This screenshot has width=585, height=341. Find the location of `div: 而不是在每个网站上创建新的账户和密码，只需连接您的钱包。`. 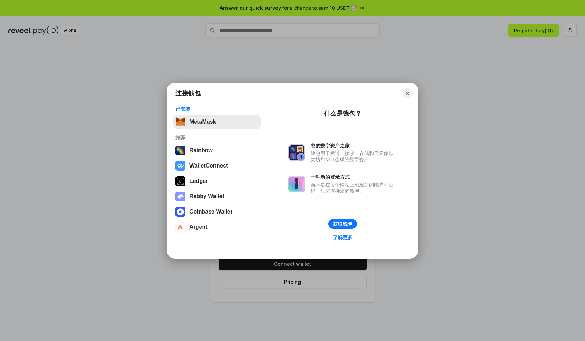

div: 而不是在每个网站上创建新的账户和密码，只需连接您的钱包。 is located at coordinates (354, 188).